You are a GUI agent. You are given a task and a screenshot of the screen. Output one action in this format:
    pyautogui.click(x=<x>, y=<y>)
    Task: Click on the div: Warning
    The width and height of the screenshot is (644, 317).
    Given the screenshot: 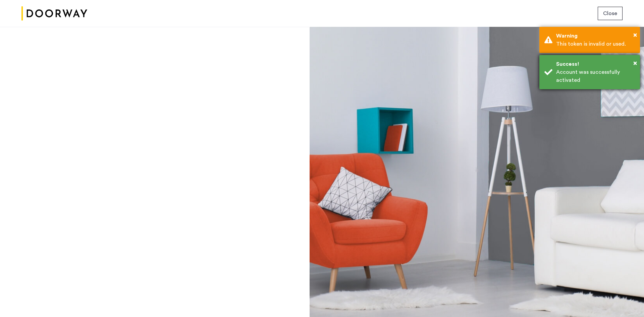 What is the action you would take?
    pyautogui.click(x=596, y=36)
    